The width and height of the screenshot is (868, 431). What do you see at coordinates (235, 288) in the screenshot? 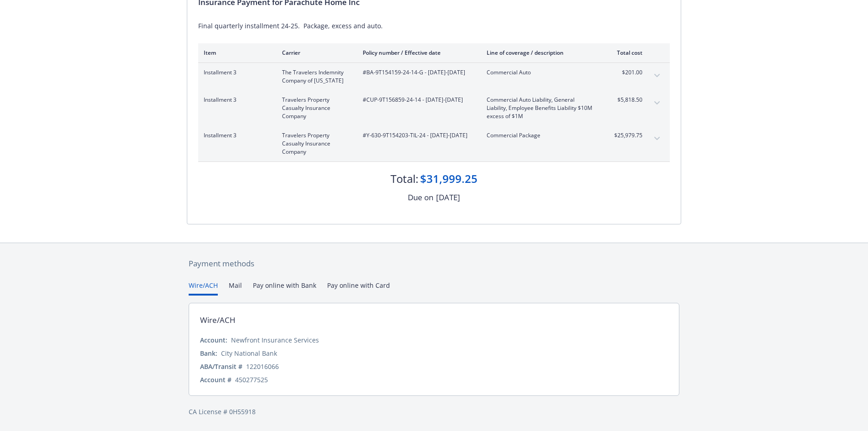
I see `button: Mail` at bounding box center [235, 288].